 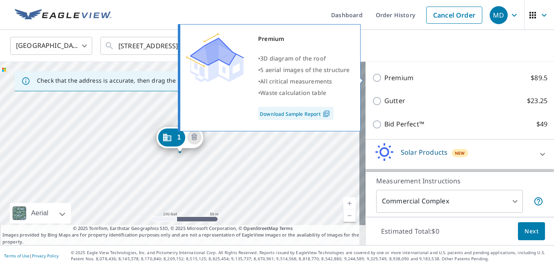 I want to click on a: Terms, so click(x=286, y=228).